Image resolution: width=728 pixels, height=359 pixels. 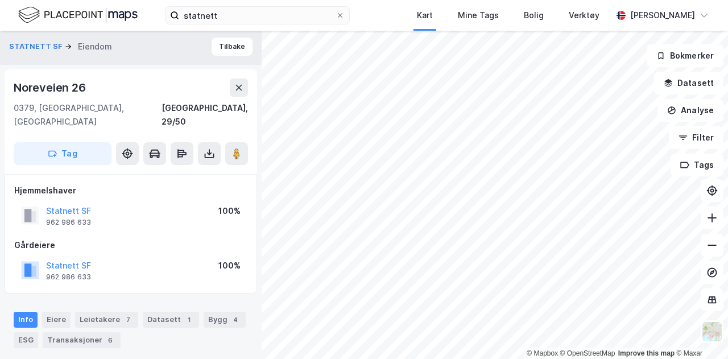 What do you see at coordinates (696, 165) in the screenshot?
I see `button: Tags` at bounding box center [696, 165].